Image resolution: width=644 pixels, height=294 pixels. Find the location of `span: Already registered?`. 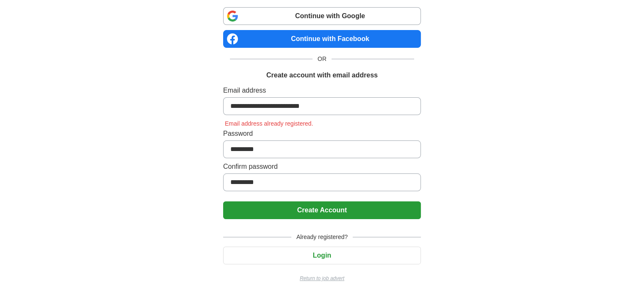

span: Already registered? is located at coordinates (322, 237).